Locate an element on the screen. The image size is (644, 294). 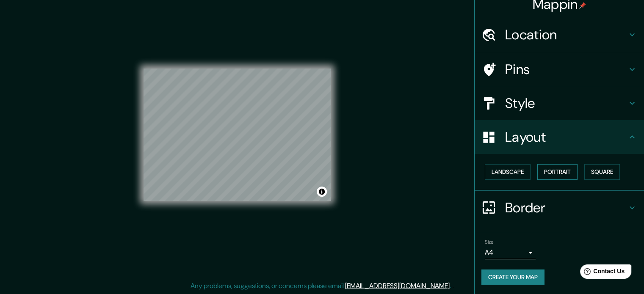
label: Size is located at coordinates (489, 241).